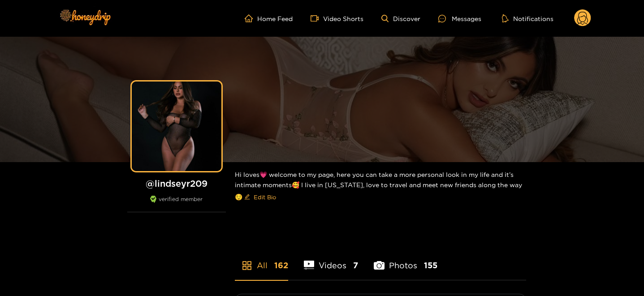  Describe the element at coordinates (431, 265) in the screenshot. I see `span: 155` at that location.